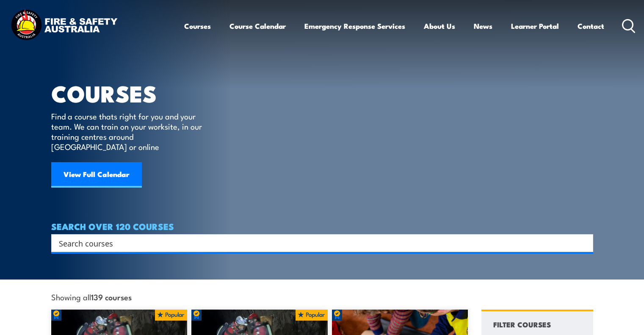 The image size is (644, 335). What do you see at coordinates (91, 296) in the screenshot?
I see `span: Showing all` at bounding box center [91, 296].